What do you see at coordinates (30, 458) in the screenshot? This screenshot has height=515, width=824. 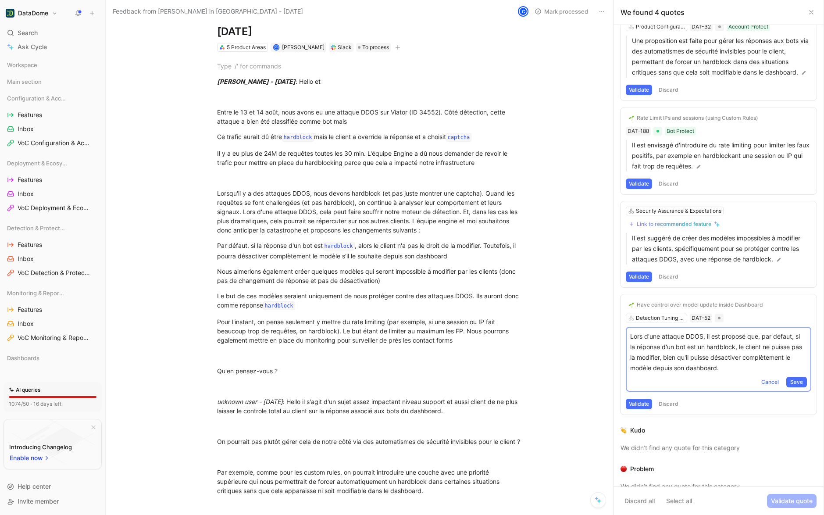 I see `button: Enable now` at bounding box center [30, 458].